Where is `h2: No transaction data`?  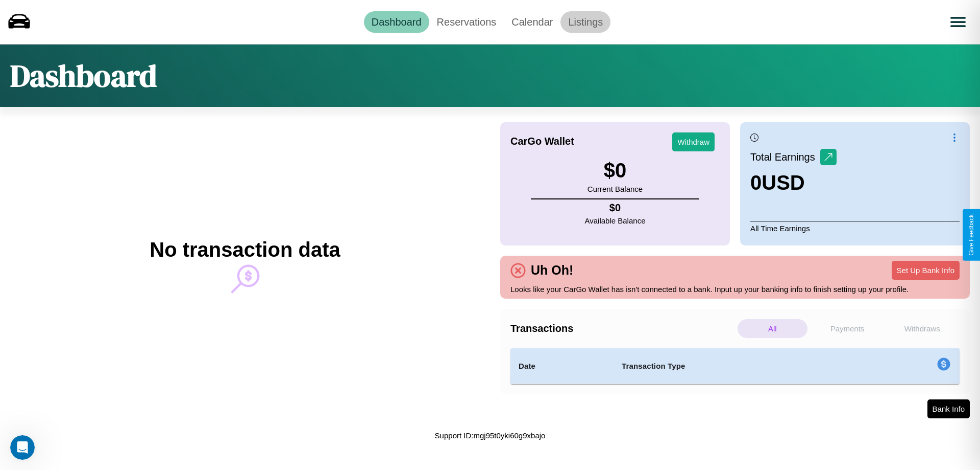
h2: No transaction data is located at coordinates (245, 249).